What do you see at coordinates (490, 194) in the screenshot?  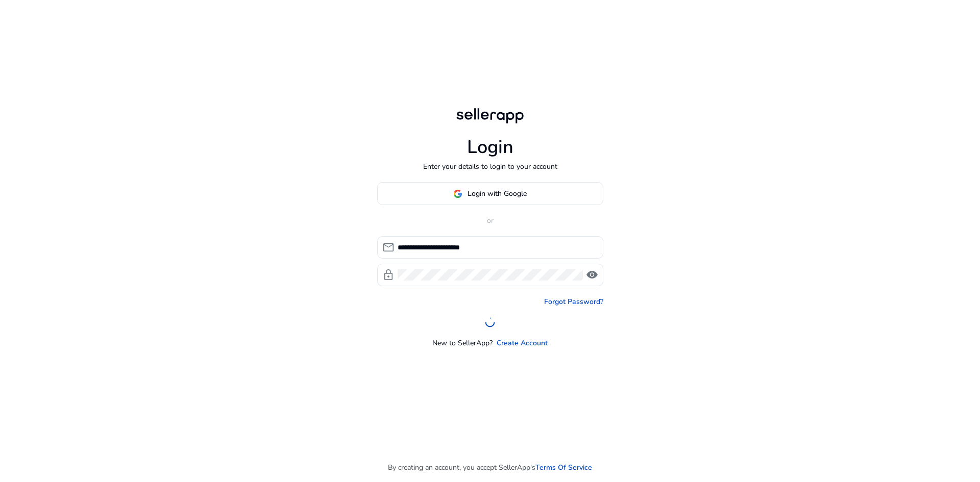 I see `button: Login with Google` at bounding box center [490, 194].